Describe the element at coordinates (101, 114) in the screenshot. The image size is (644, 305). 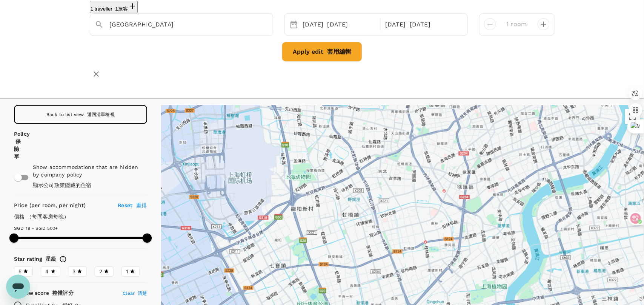
I see `font: 返回清單檢視` at that location.